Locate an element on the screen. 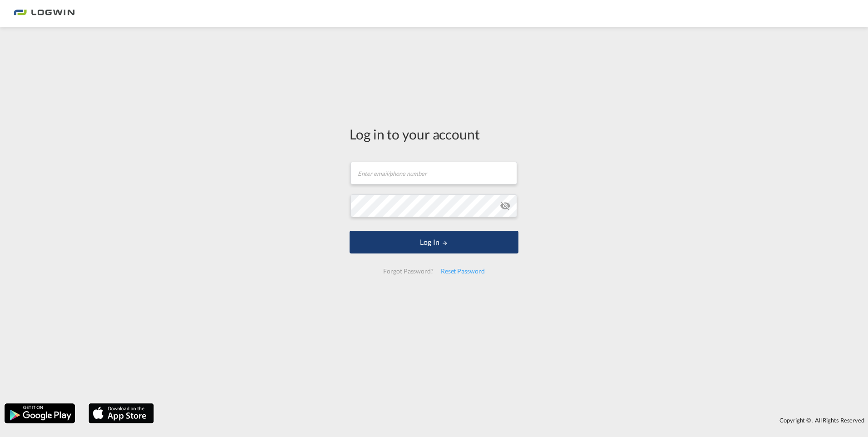  img: apple.png is located at coordinates (121, 413).